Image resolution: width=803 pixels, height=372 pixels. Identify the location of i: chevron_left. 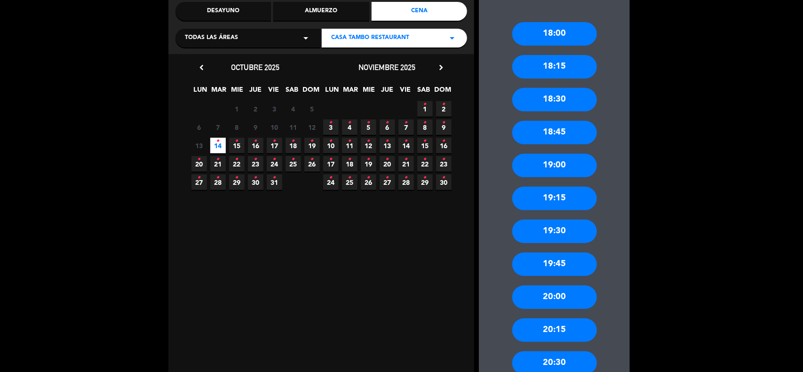
(201, 67).